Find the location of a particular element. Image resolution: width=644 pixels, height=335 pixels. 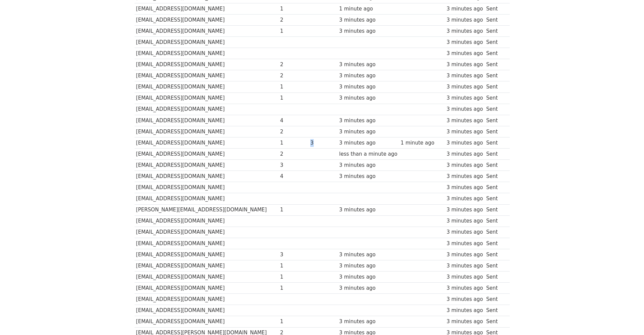

div: less than a minute ago is located at coordinates (368, 154).